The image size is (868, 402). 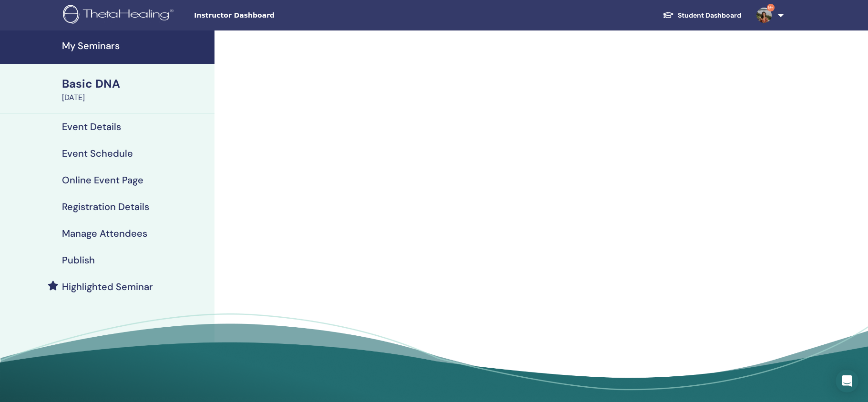 I want to click on h4: Manage Attendees, so click(x=104, y=233).